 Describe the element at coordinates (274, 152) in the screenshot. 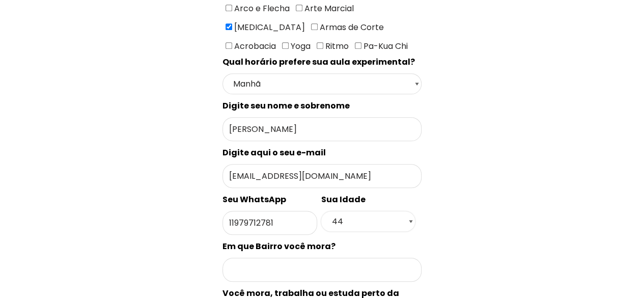

I see `spam: Digite aqui o seu e-mail` at that location.